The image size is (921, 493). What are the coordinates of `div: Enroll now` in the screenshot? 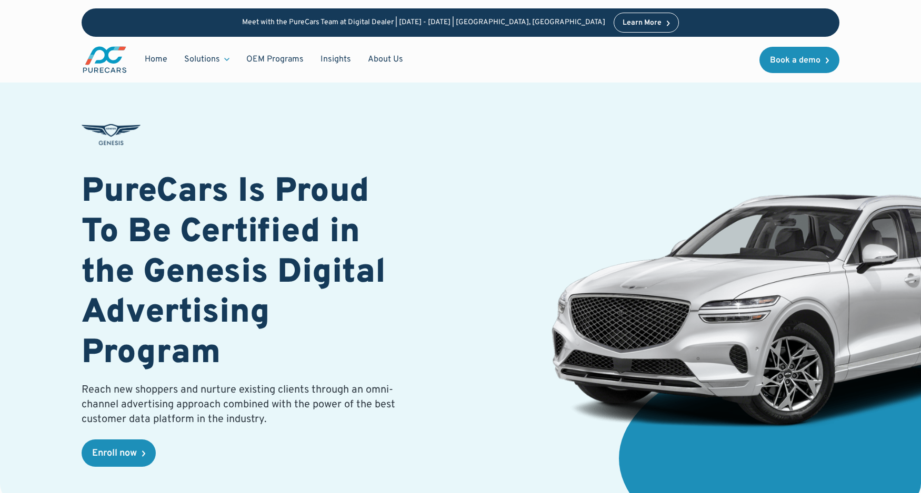 It's located at (114, 454).